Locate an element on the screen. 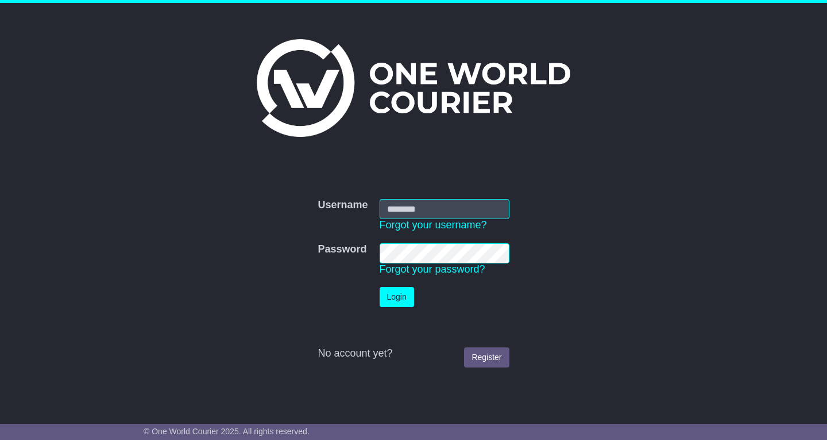 The image size is (827, 440). button: Login is located at coordinates (397, 296).